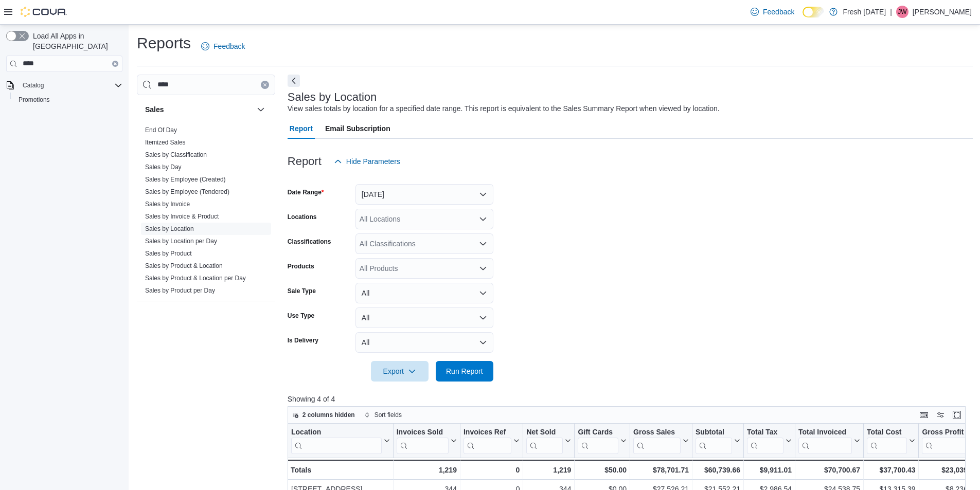 This screenshot has height=490, width=980. Describe the element at coordinates (309, 241) in the screenshot. I see `label: Classifications` at that location.